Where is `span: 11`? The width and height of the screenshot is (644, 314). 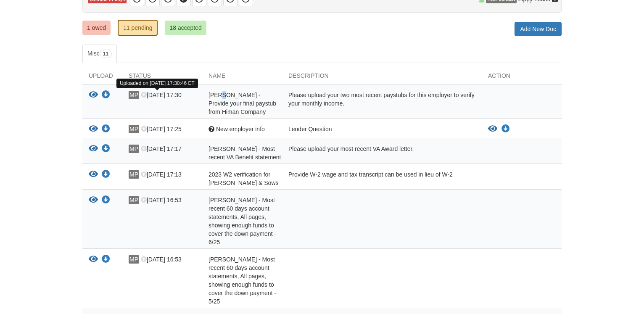 span: 11 is located at coordinates (106, 54).